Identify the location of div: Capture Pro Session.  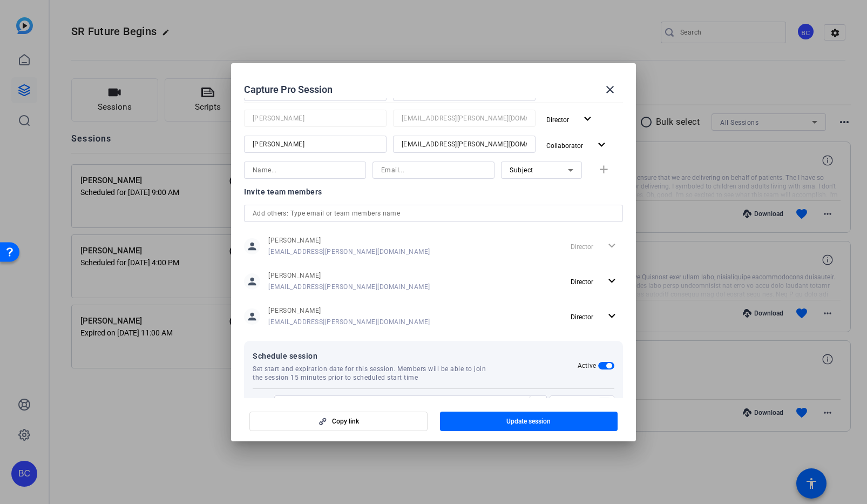
(434, 90).